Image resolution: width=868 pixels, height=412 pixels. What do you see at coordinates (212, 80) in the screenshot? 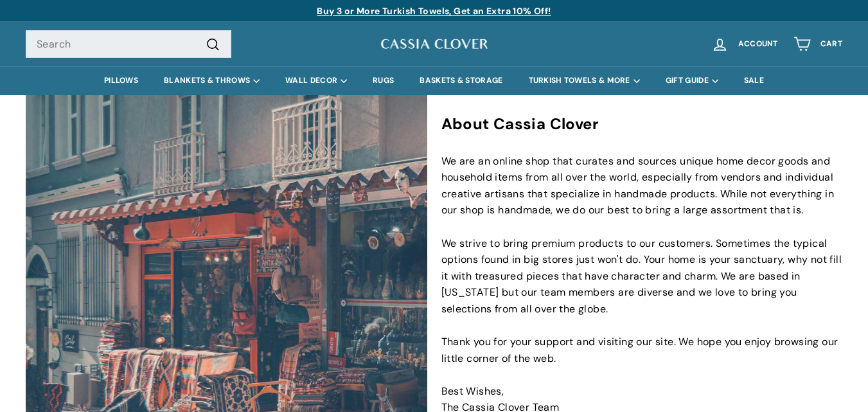
I see `summary: BLANKETS & THROWS` at bounding box center [212, 80].